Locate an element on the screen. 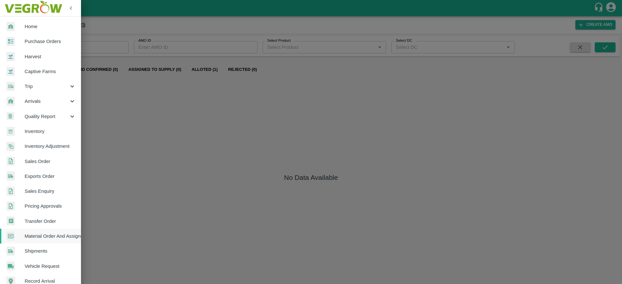 This screenshot has width=622, height=284. span: Exports Order is located at coordinates (50, 177).